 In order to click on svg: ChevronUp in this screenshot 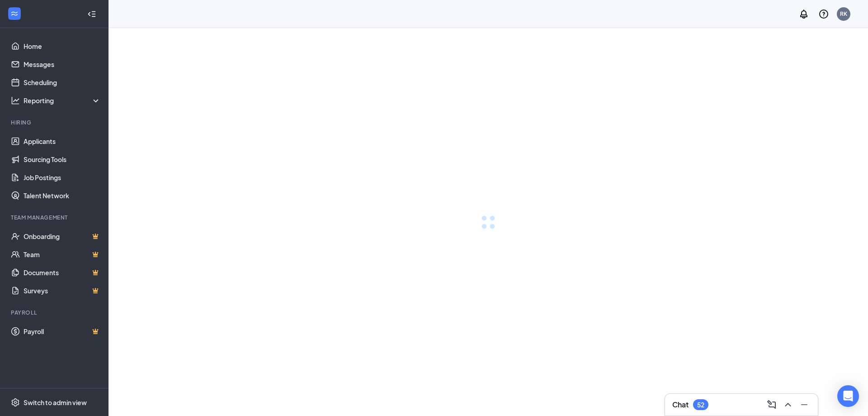, I will do `click(788, 405)`.